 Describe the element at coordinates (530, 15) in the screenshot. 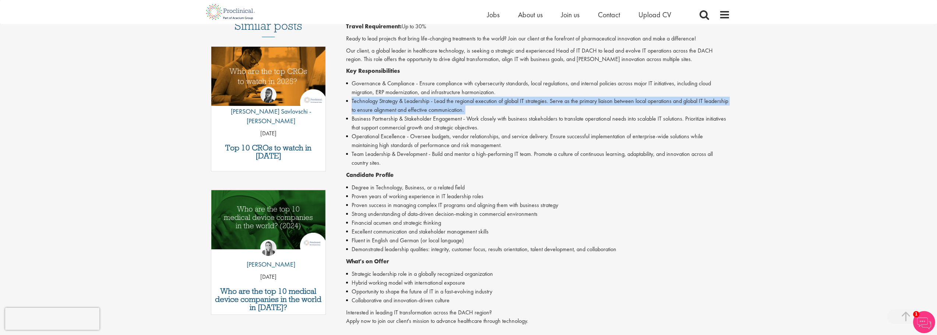

I see `a: About us` at that location.